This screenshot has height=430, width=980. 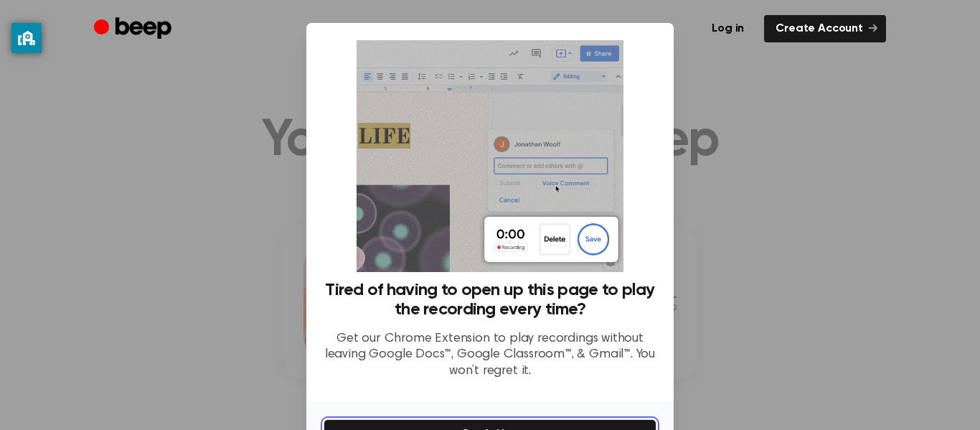 What do you see at coordinates (134, 29) in the screenshot?
I see `a: Beep` at bounding box center [134, 29].